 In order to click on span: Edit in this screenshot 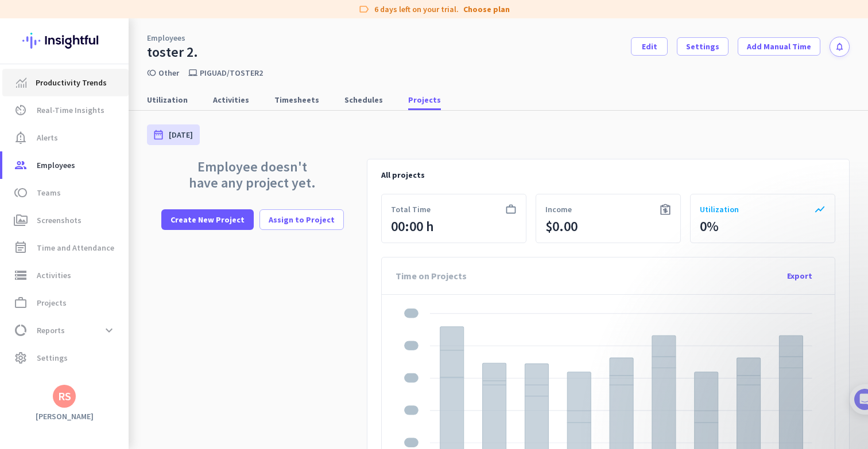, I will do `click(649, 47)`.